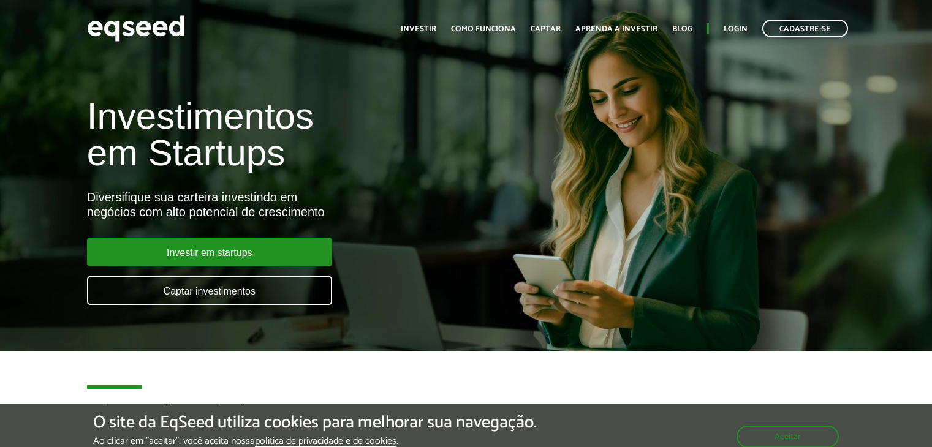 The image size is (932, 447). Describe the element at coordinates (805, 28) in the screenshot. I see `a: Cadastre-se` at that location.